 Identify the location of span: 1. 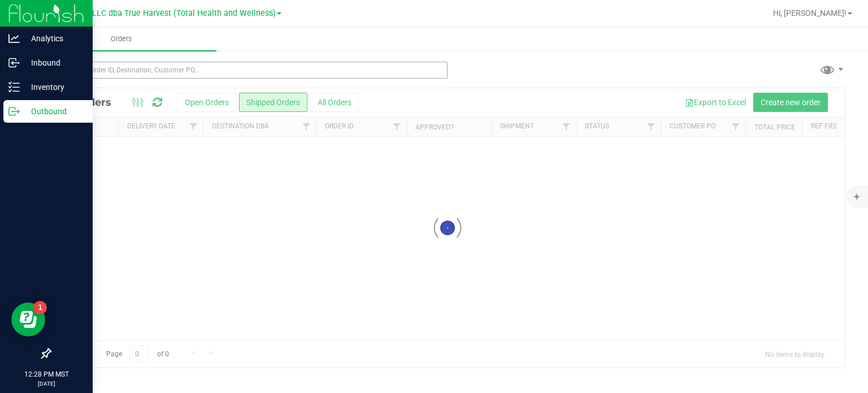
(7, 6).